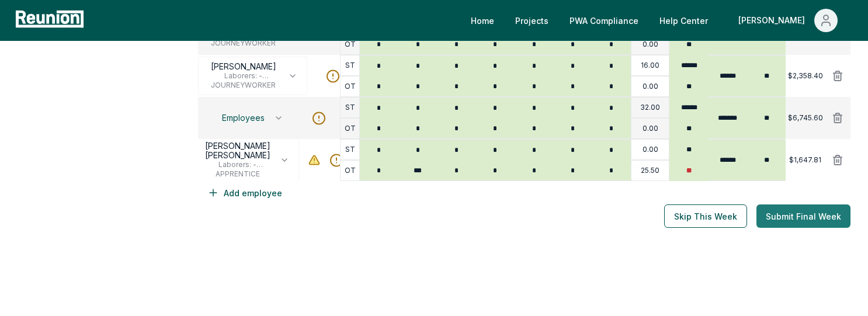  Describe the element at coordinates (237, 174) in the screenshot. I see `span: APPRENTICE` at that location.